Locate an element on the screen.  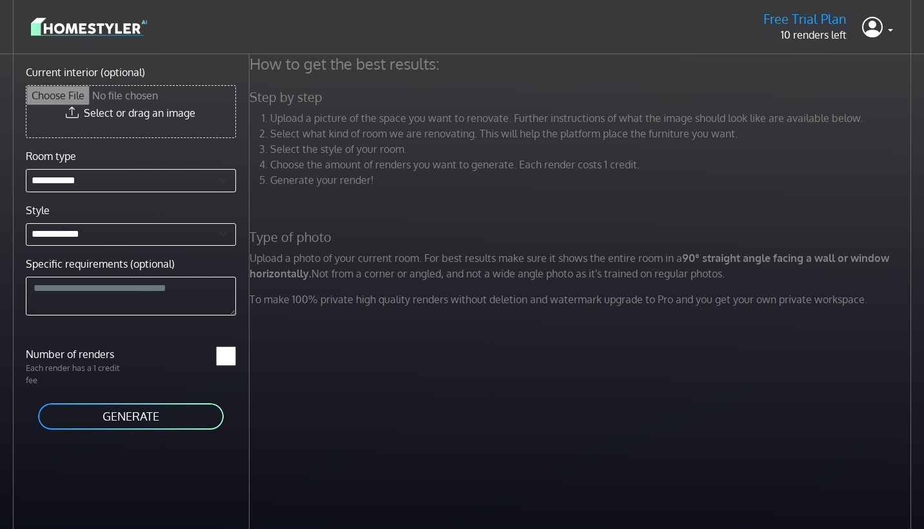
li: Select the style of your room. is located at coordinates (592, 149).